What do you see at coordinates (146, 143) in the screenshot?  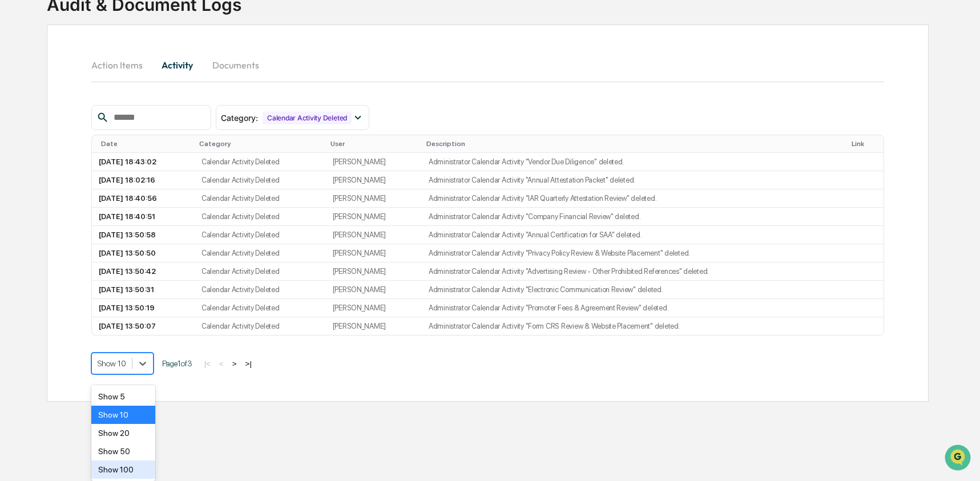 I see `div: Date` at bounding box center [146, 143].